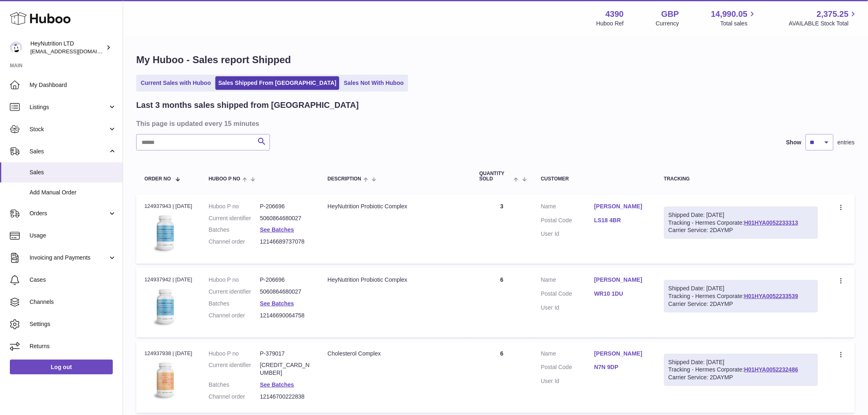  I want to click on a: WR10 1DU, so click(621, 294).